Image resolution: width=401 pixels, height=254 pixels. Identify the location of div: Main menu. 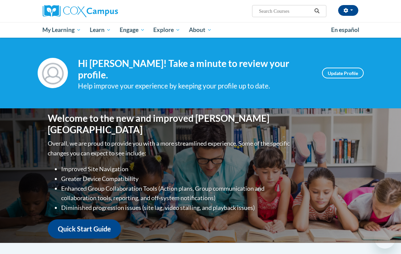
(201, 30).